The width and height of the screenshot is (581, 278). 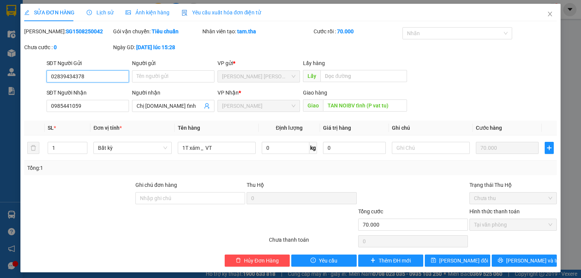 What do you see at coordinates (107, 128) in the screenshot?
I see `span: Đơn vị tính` at bounding box center [107, 128].